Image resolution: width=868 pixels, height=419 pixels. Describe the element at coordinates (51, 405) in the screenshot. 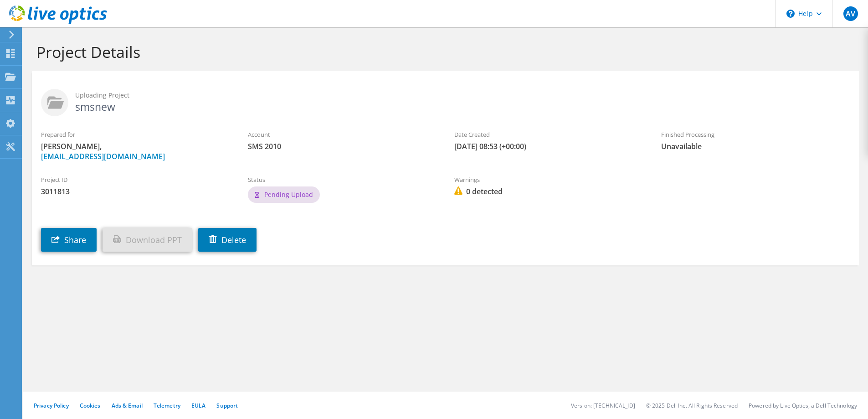

I see `a: Privacy Policy` at that location.